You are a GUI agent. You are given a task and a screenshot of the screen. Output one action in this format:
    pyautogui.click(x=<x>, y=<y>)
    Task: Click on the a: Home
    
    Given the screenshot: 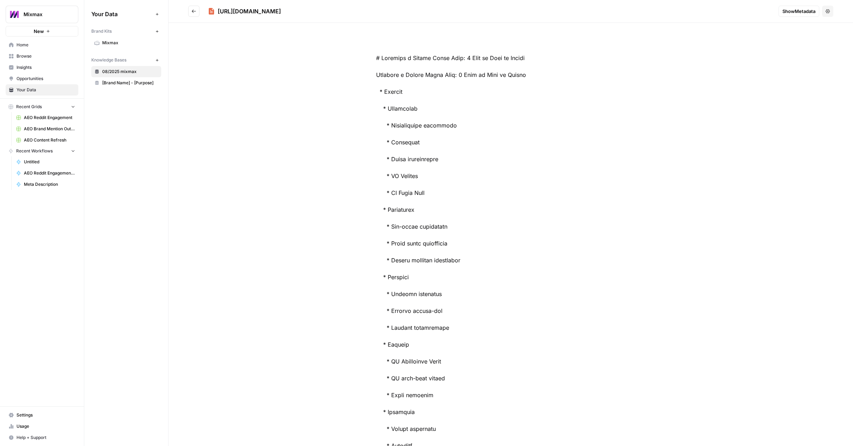 What is the action you would take?
    pyautogui.click(x=42, y=45)
    